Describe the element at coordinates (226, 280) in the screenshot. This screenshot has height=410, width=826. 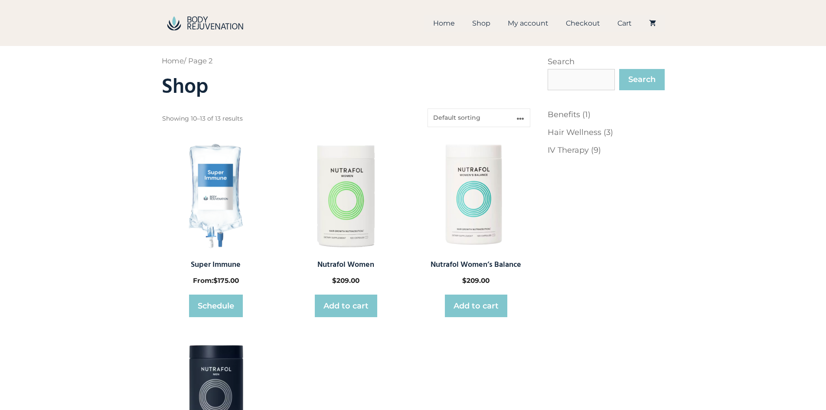
I see `bdi: 175.00` at that location.